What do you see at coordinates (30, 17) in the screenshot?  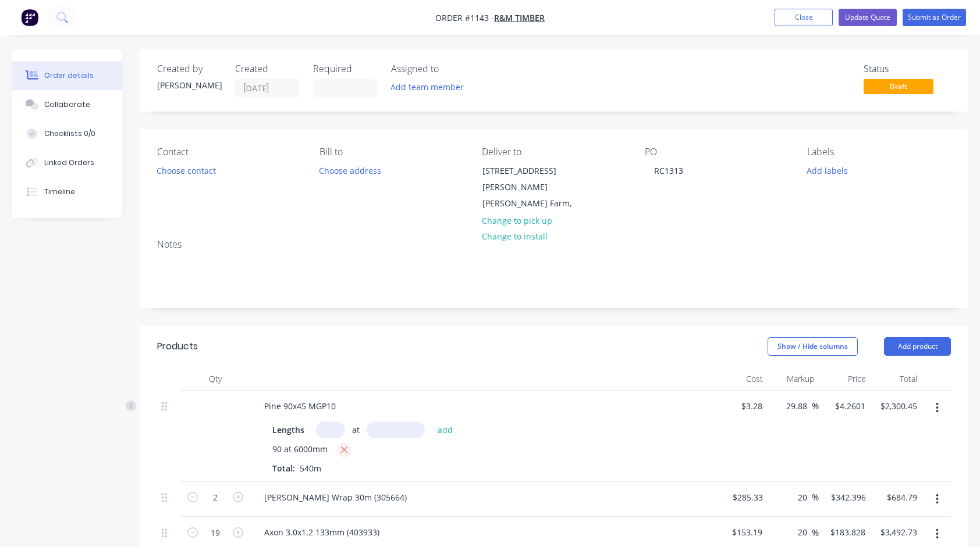 I see `img: Factory` at bounding box center [30, 17].